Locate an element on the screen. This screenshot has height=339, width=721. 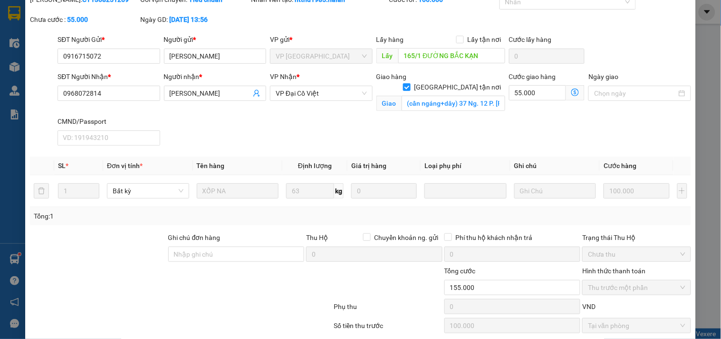
span: Bất kỳ is located at coordinates (148, 191).